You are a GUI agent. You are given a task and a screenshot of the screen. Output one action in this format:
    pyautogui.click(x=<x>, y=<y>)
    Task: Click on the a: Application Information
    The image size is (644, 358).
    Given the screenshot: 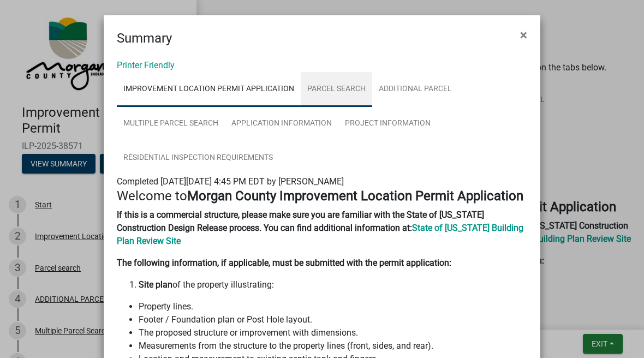 What is the action you would take?
    pyautogui.click(x=281, y=124)
    